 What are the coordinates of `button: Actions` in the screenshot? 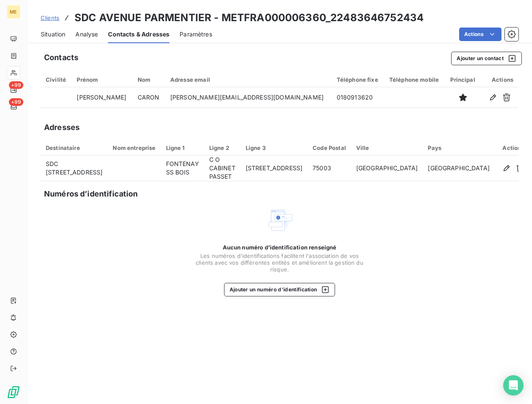 It's located at (480, 34).